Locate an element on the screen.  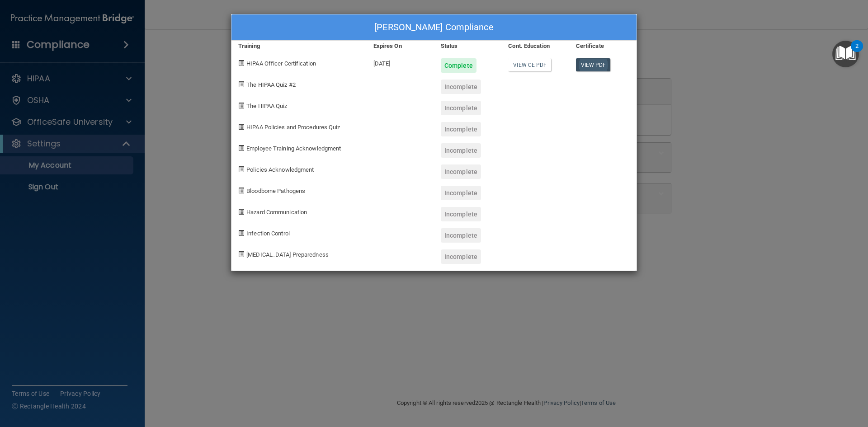
span: The HIPAA Quiz is located at coordinates (267, 106).